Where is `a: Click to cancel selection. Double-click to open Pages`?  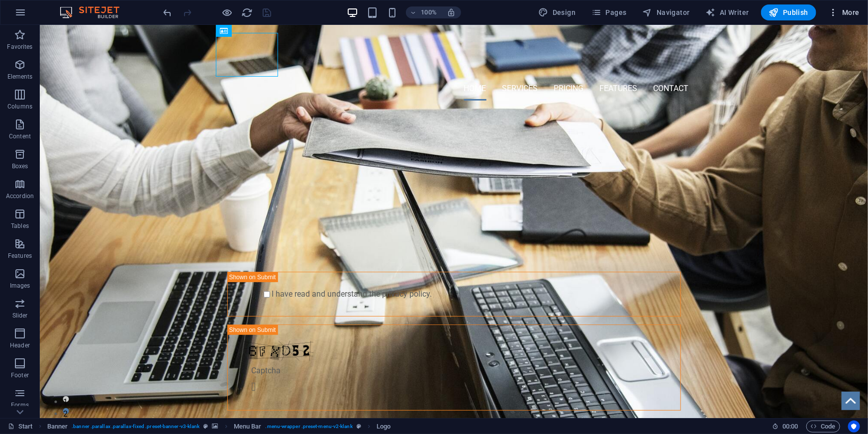 a: Click to cancel selection. Double-click to open Pages is located at coordinates (21, 426).